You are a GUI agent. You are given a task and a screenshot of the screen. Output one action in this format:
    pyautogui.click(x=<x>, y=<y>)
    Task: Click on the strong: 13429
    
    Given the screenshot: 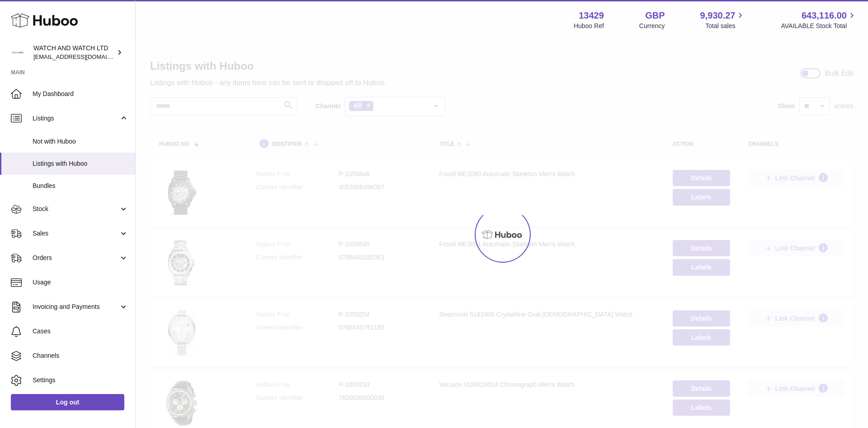 What is the action you would take?
    pyautogui.click(x=591, y=15)
    